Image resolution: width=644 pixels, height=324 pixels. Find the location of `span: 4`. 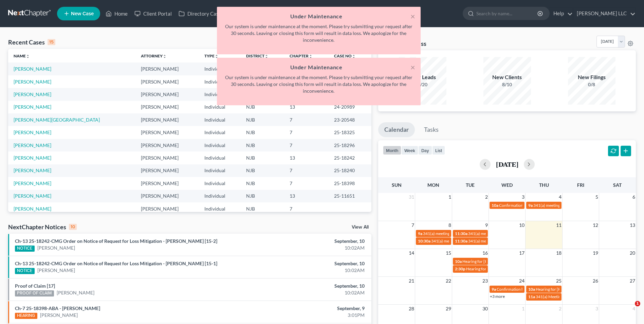

span: 4 is located at coordinates (561, 197).